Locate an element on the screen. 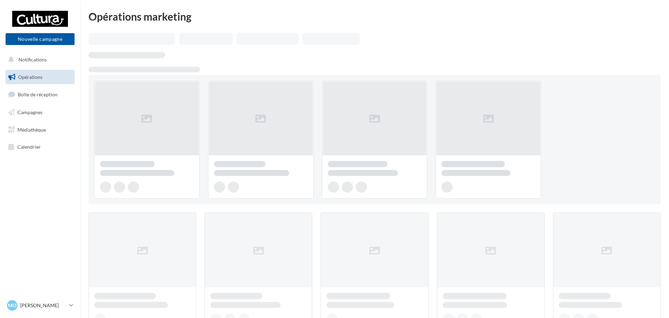 The image size is (669, 318). a: Boîte de réception is located at coordinates (40, 94).